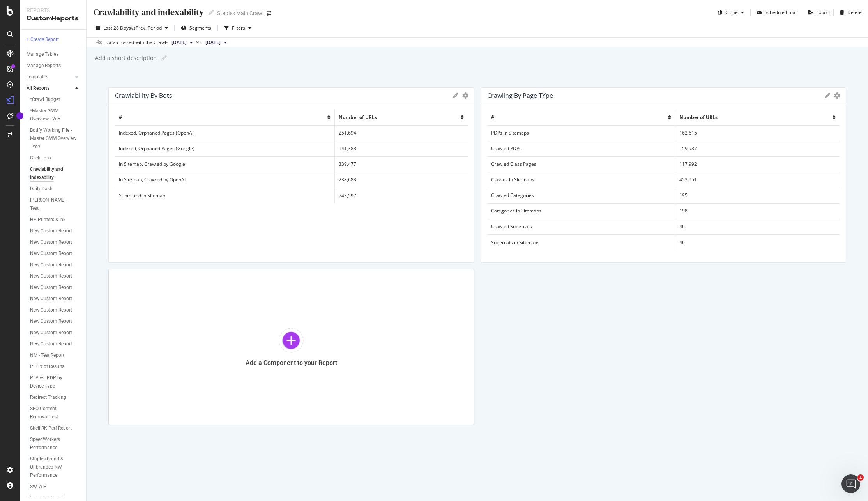 This screenshot has height=501, width=868. Describe the element at coordinates (291, 363) in the screenshot. I see `div: Add a Component to your Report` at that location.